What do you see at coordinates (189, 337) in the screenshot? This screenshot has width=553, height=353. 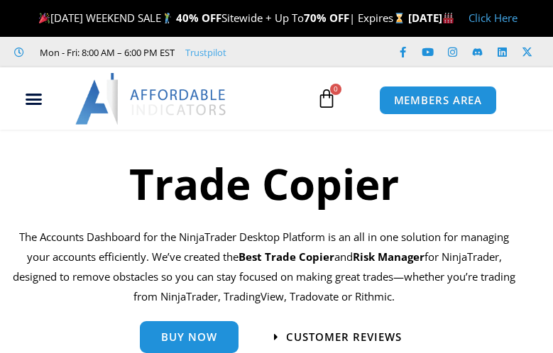 I see `a: Buy Now` at bounding box center [189, 337].